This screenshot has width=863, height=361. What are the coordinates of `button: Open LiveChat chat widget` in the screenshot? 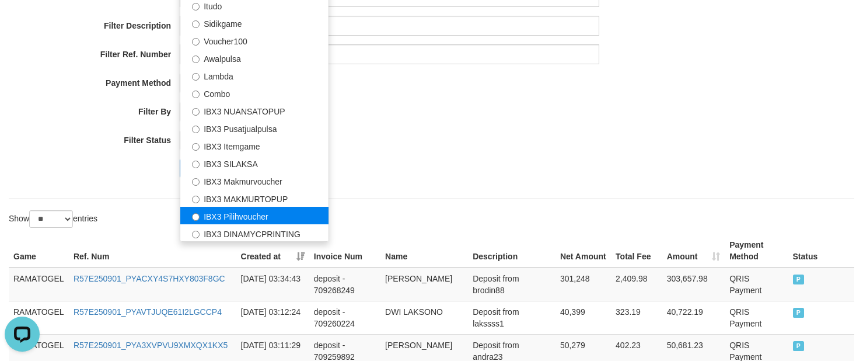 It's located at (22, 22).